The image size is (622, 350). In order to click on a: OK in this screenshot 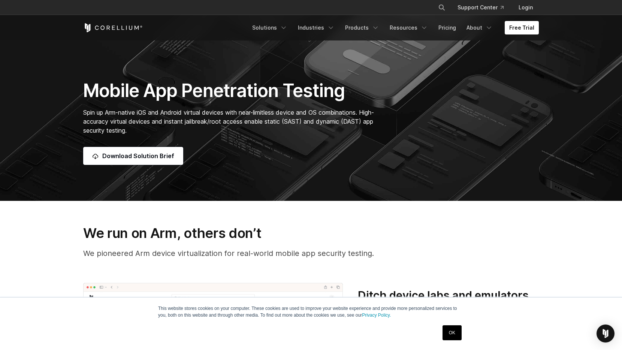, I will do `click(452, 333)`.